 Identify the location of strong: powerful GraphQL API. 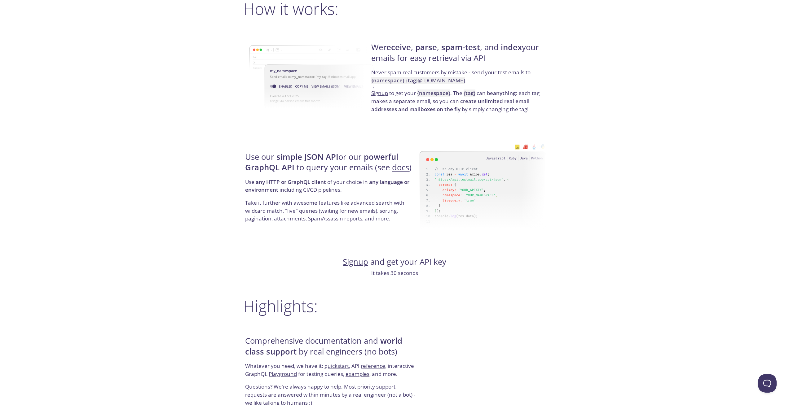
(322, 162).